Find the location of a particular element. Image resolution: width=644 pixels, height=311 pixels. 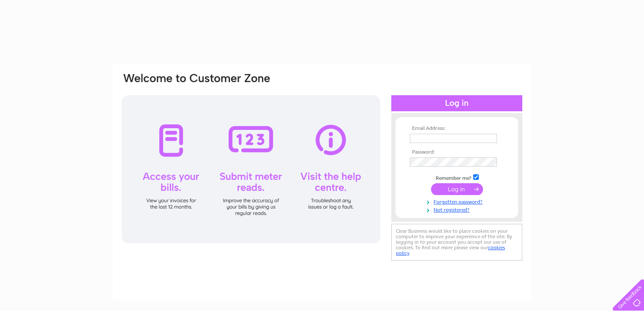

a: Forgotten password? is located at coordinates (457, 200).